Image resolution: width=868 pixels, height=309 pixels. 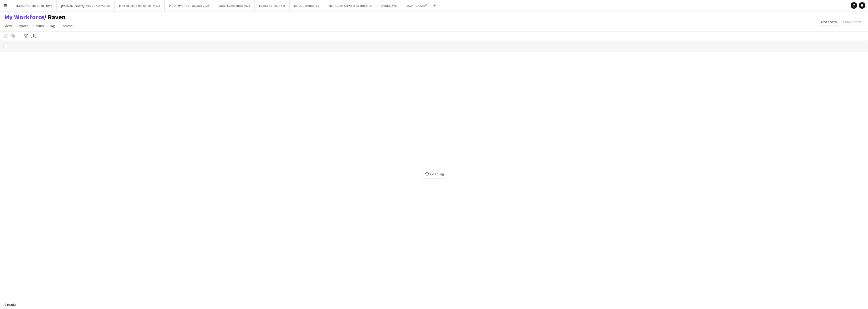 What do you see at coordinates (66, 26) in the screenshot?
I see `span: Comms` at bounding box center [66, 26].